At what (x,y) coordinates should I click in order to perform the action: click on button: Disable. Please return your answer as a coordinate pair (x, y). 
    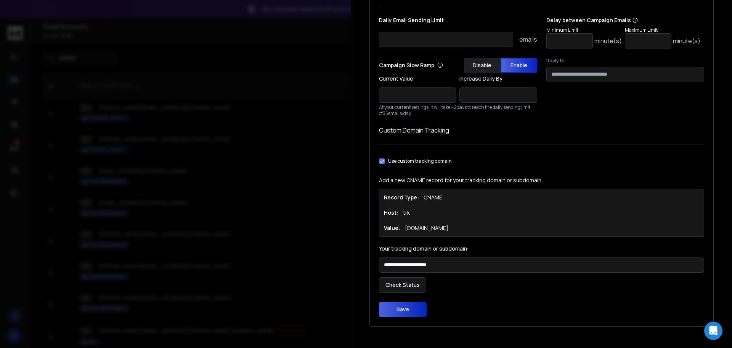
    Looking at the image, I should click on (483, 65).